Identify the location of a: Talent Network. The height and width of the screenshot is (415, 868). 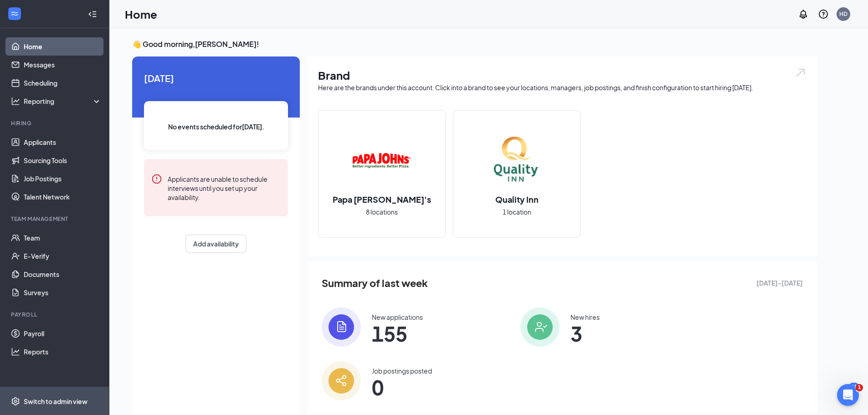
(63, 197).